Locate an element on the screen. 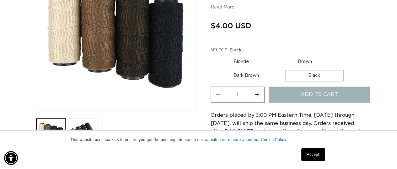  legend: SELECT : is located at coordinates (226, 50).